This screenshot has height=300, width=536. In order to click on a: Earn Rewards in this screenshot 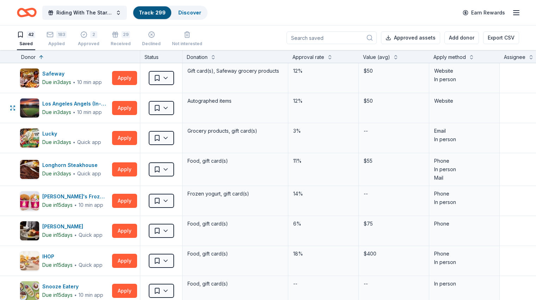, I will do `click(484, 13)`.